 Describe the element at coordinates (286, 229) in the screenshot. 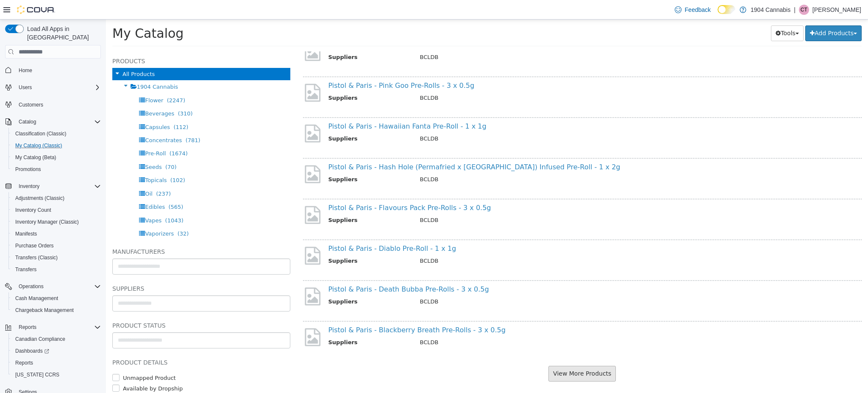

I see `a: Pistol & Paris - Diablo Pre-Roll - 1 x 1g` at that location.